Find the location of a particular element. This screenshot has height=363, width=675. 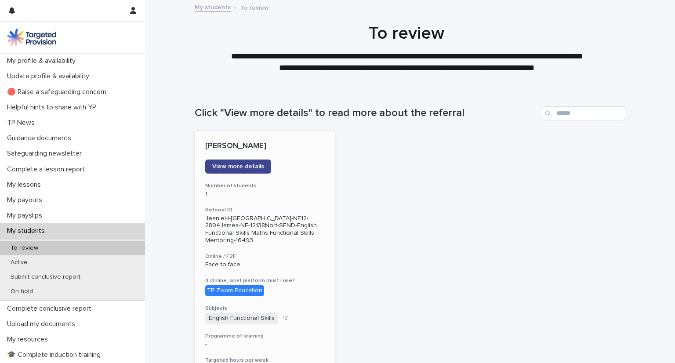

p: My students is located at coordinates (28, 231).